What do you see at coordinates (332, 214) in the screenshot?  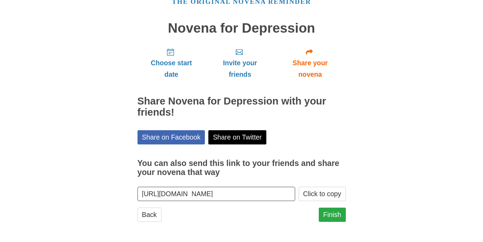 I see `a: Finish` at bounding box center [332, 214].